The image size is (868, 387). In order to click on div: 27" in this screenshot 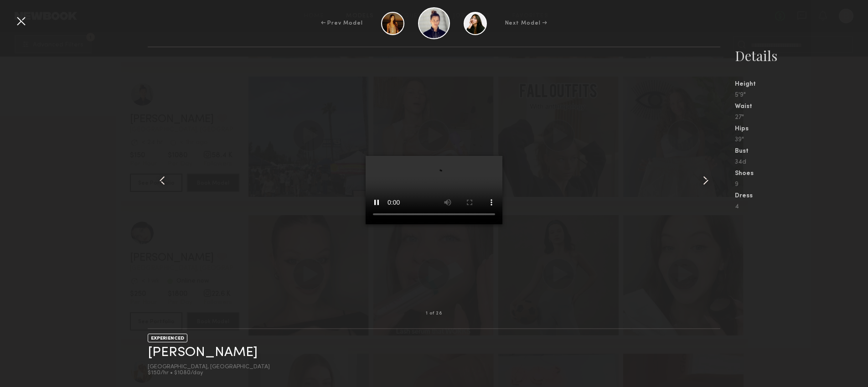, I will do `click(801, 118)`.